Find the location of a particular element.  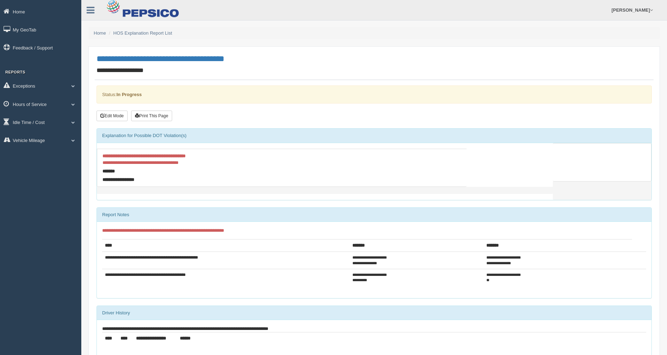

div: Report Notes is located at coordinates (374, 215).